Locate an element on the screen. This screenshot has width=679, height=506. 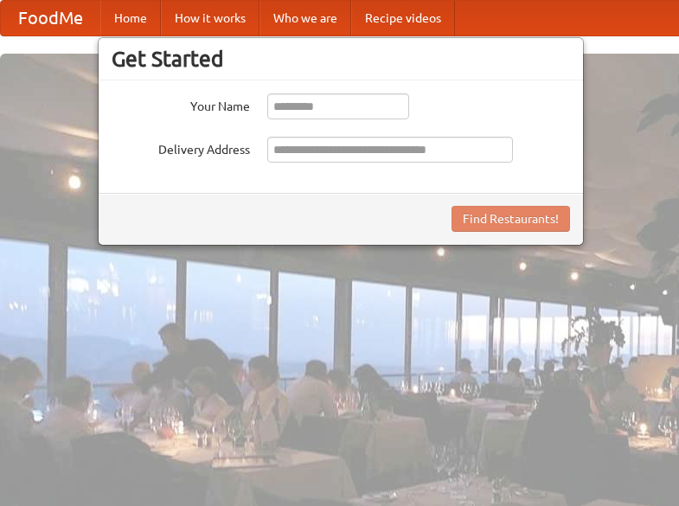
button: Find Restaurants! is located at coordinates (510, 219).